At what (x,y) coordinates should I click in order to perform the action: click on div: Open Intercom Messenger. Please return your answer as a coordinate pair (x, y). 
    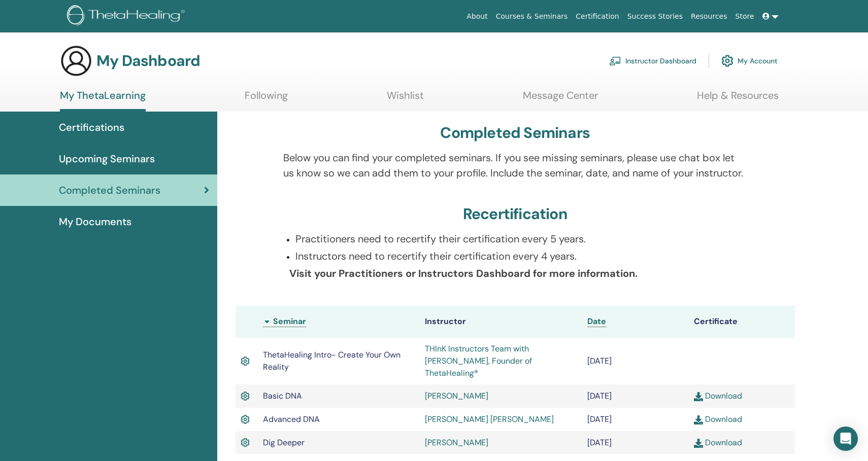
    Looking at the image, I should click on (846, 439).